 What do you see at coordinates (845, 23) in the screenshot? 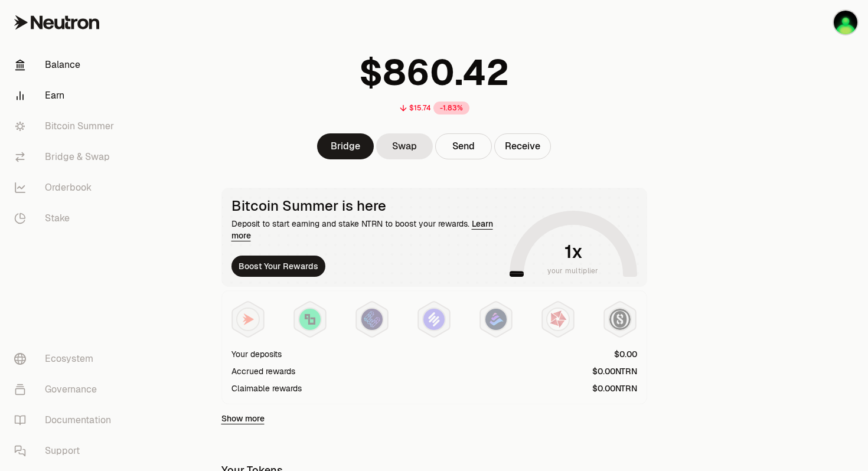
I see `img: orange ledger lille` at bounding box center [845, 23].